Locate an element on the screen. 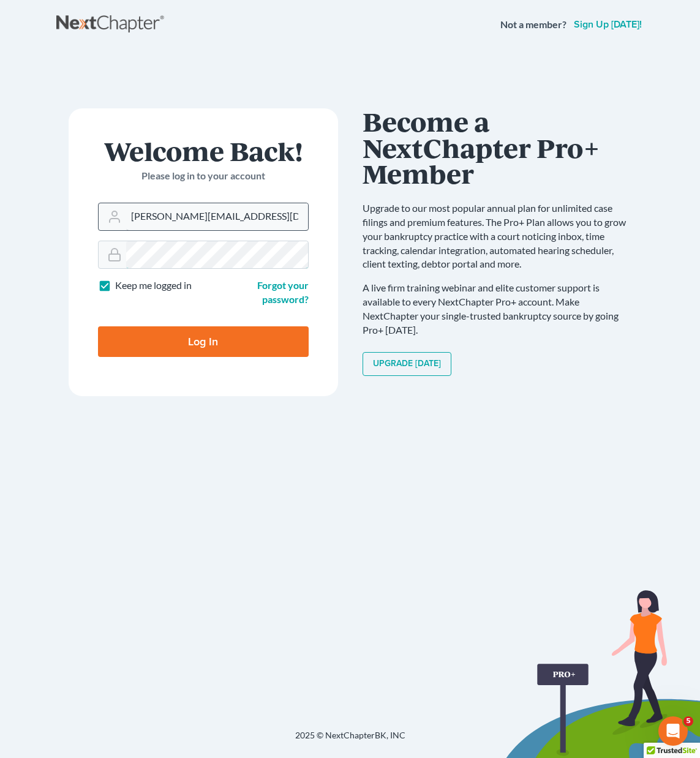  h1: Become a NextChapter Pro+ Member is located at coordinates (497, 148).